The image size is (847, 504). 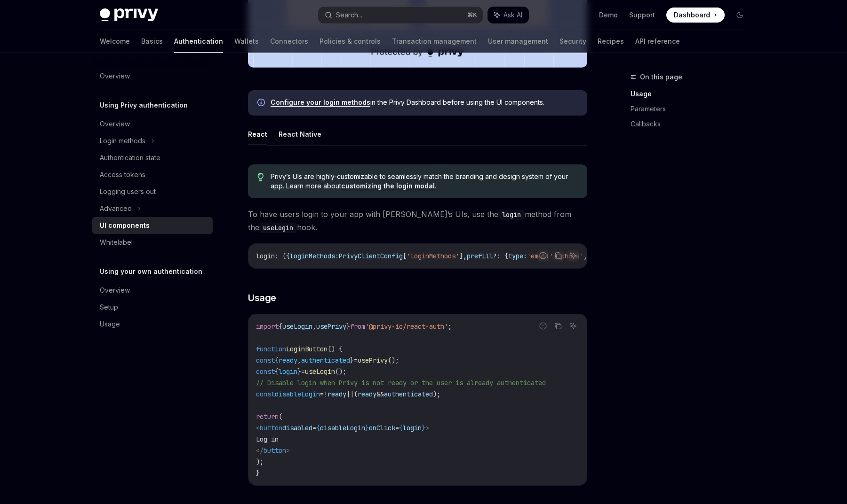 What do you see at coordinates (692, 15) in the screenshot?
I see `span: Dashboard` at bounding box center [692, 15].